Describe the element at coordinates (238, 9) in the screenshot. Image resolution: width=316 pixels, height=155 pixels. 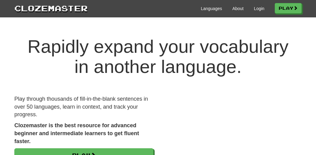
I see `a: About` at that location.